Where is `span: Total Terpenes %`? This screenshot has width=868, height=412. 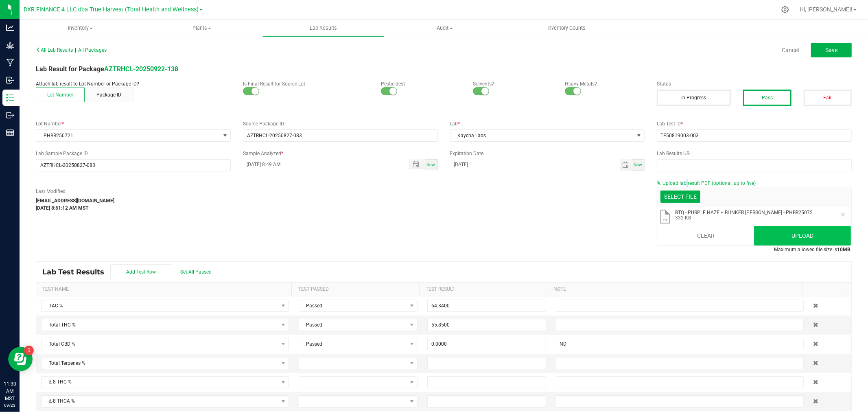 span: Total Terpenes % is located at coordinates (160, 363).